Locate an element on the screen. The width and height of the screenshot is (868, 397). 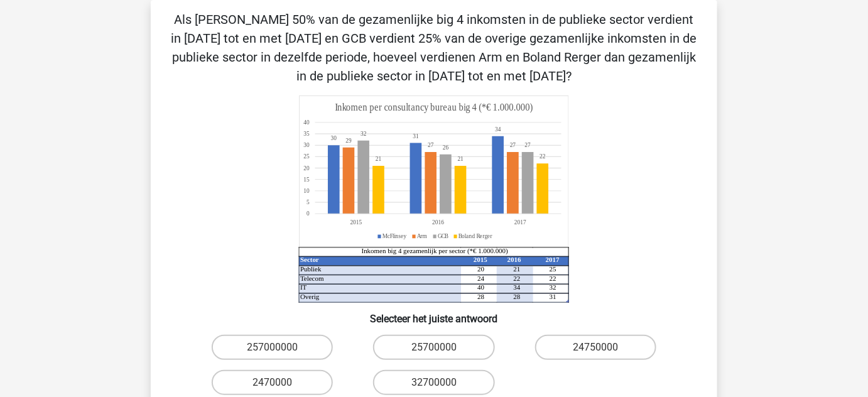
tspan: Sector is located at coordinates (310, 260).